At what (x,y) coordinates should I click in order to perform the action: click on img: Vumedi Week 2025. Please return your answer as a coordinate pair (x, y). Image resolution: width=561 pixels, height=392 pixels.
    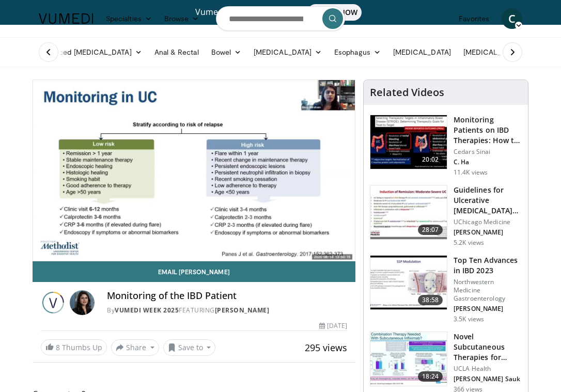
    Looking at the image, I should click on (53, 302).